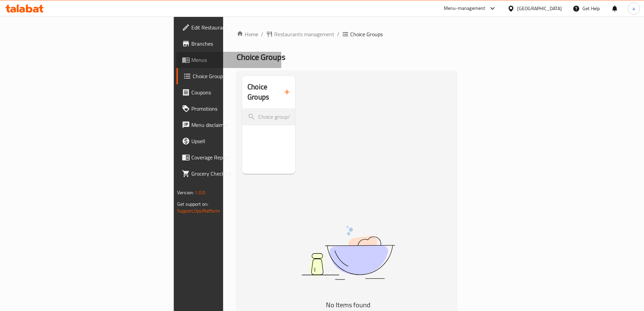  Describe the element at coordinates (229, 27) in the screenshot. I see `a: Edit Restaurant` at that location.